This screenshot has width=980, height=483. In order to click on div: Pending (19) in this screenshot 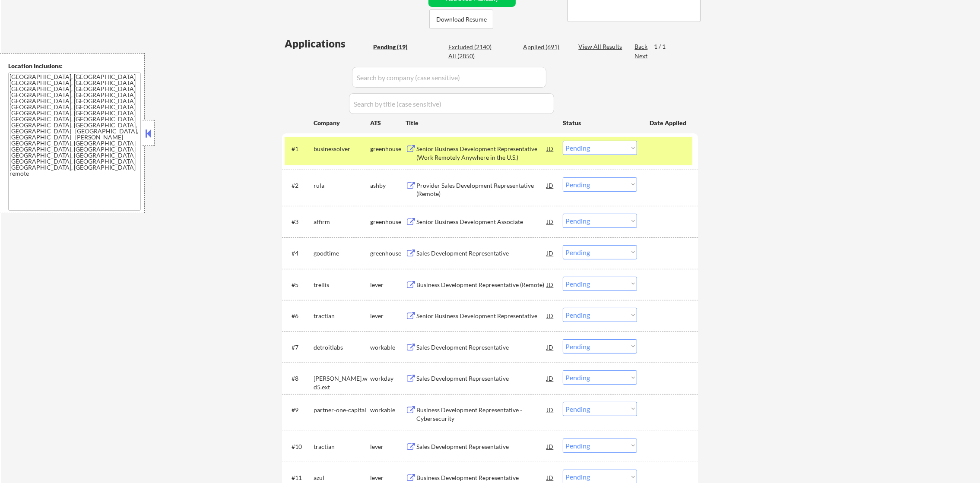, I will do `click(395, 47)`.